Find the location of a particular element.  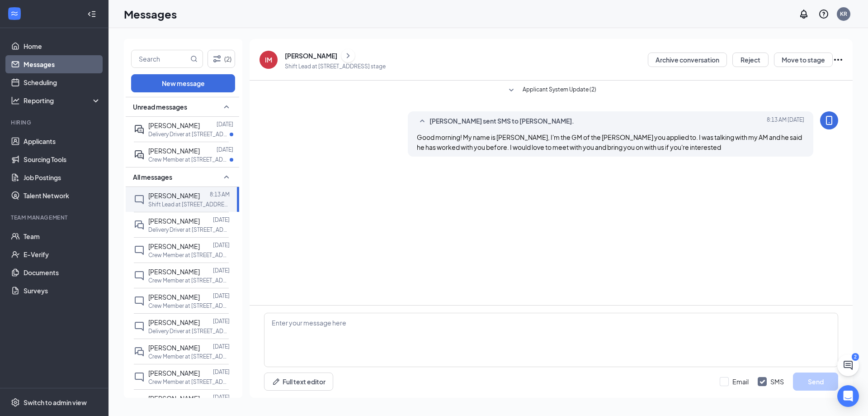

button: Move to stage is located at coordinates (804, 60).